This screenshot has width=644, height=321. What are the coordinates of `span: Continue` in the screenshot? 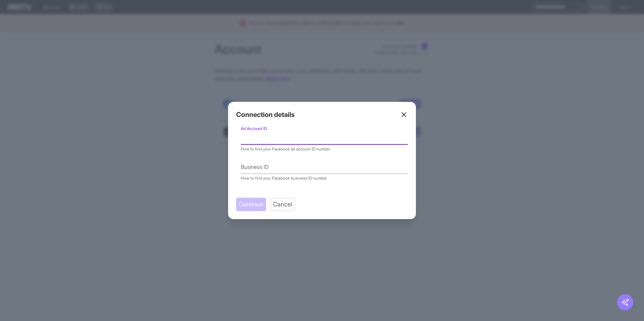 It's located at (251, 205).